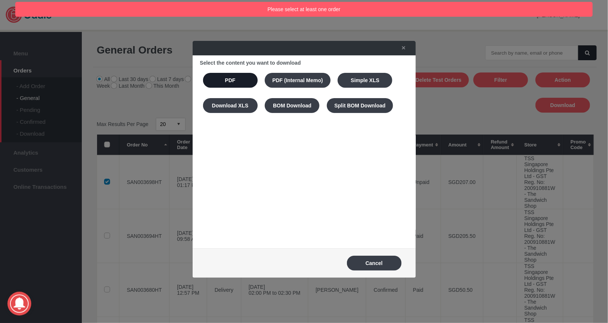 This screenshot has height=323, width=608. I want to click on button: PDF, so click(230, 80).